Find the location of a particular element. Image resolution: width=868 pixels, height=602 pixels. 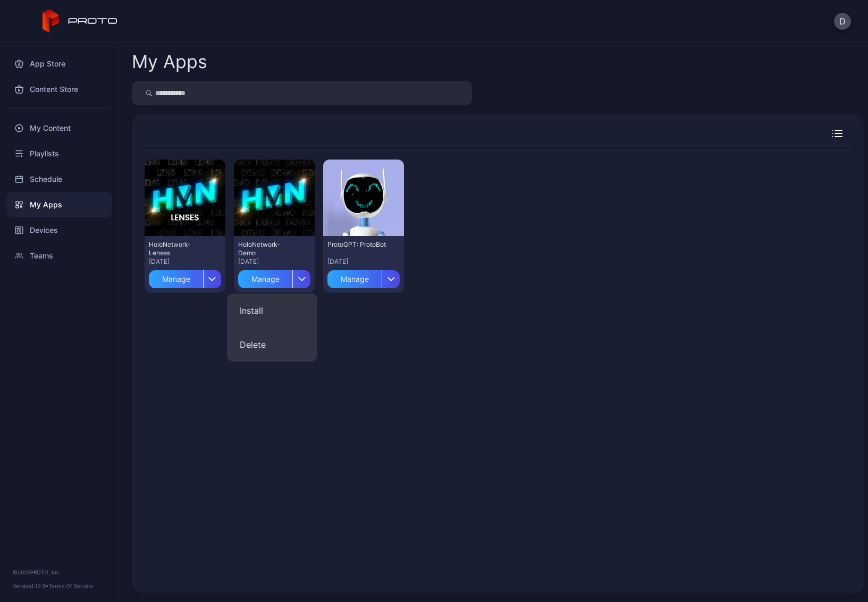

div: App Store is located at coordinates (59, 64).